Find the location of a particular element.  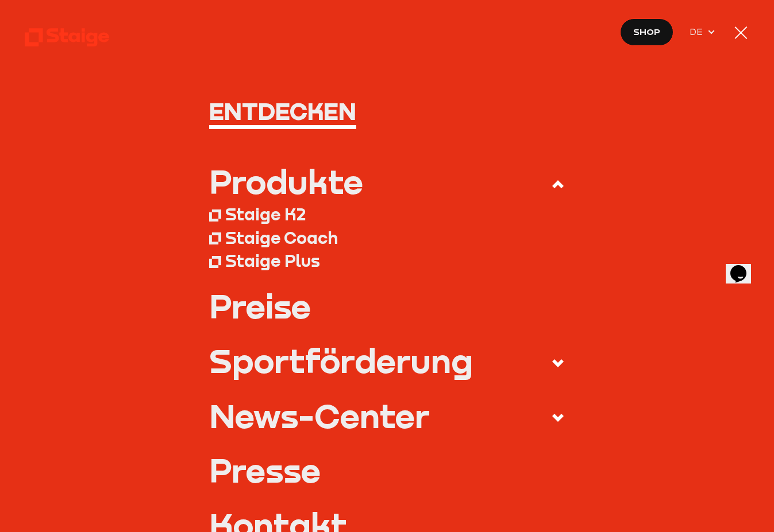

a: Preise is located at coordinates (387, 305).